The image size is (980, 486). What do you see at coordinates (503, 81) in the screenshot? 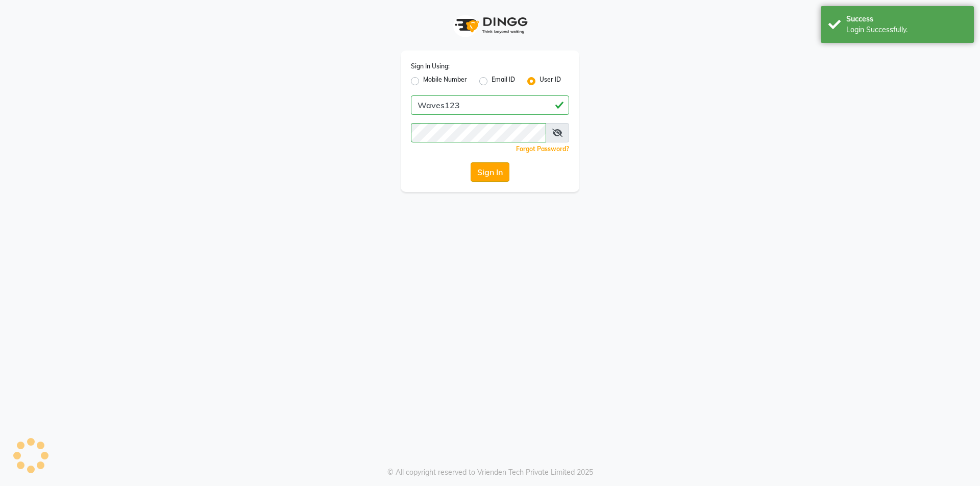
I see `label: Email ID` at bounding box center [503, 81].